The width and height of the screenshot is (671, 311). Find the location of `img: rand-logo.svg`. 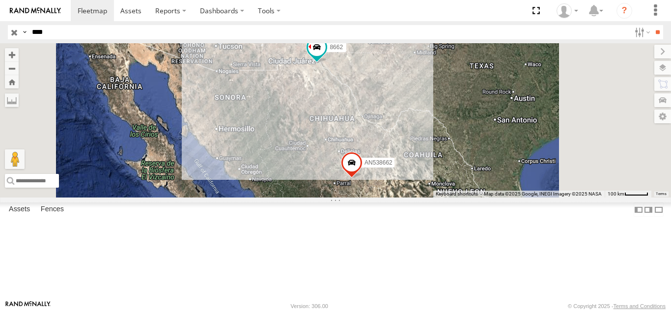

img: rand-logo.svg is located at coordinates (35, 11).